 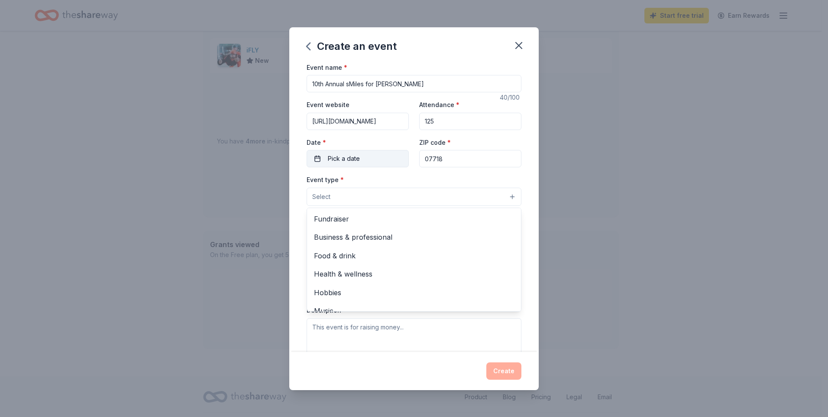 I want to click on span: Hobbies, so click(x=414, y=292).